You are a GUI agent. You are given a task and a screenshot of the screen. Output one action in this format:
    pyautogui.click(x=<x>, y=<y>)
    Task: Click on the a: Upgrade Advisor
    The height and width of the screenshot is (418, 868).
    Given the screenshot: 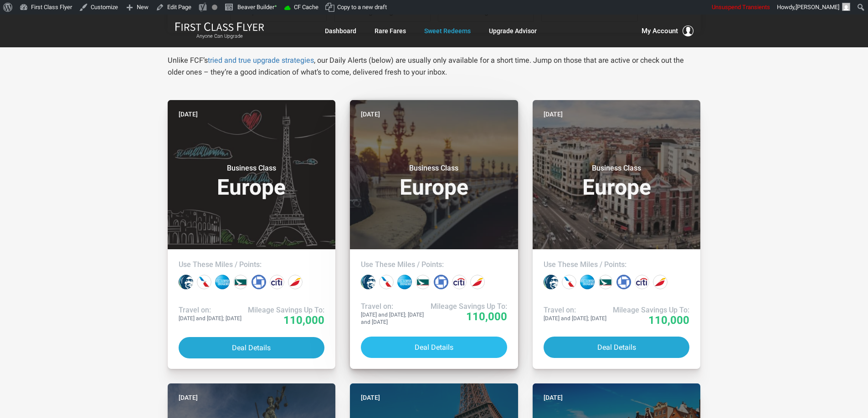 What is the action you would take?
    pyautogui.click(x=513, y=31)
    